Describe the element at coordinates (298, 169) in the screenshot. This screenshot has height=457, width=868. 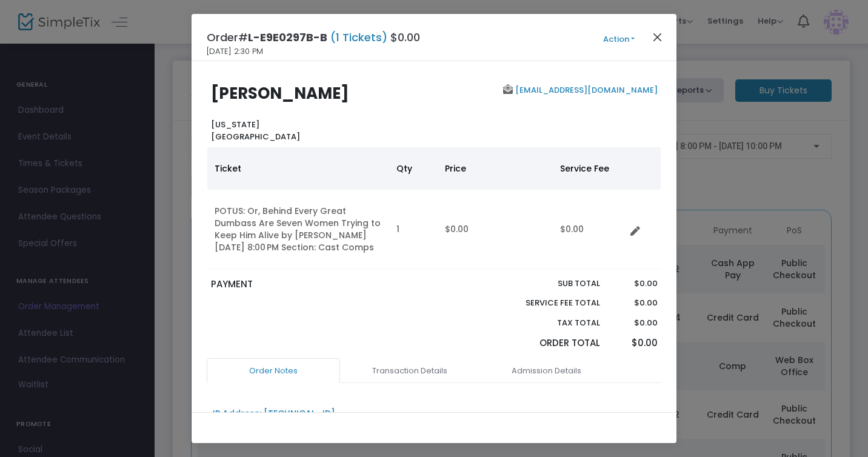
I see `th: Ticket` at that location.